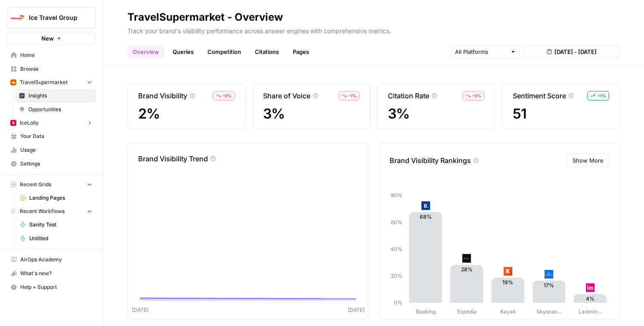  I want to click on span: 51, so click(560, 114).